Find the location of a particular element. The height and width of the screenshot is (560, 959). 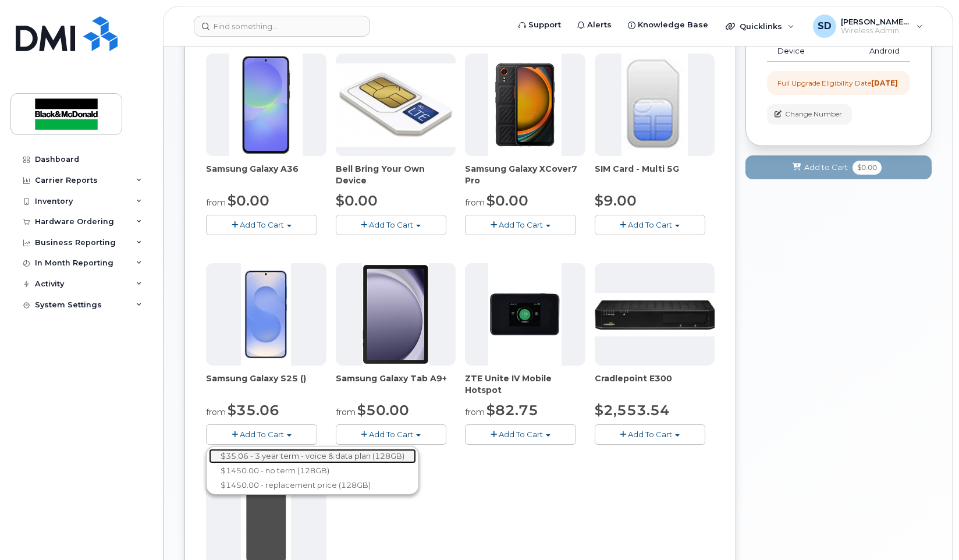

div: Samsung Galaxy A36 is located at coordinates (266, 175).